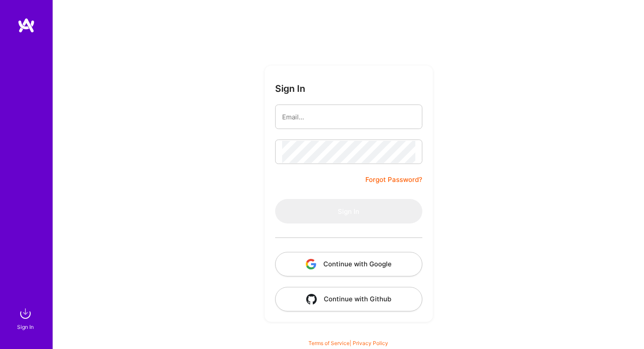 The image size is (644, 349). Describe the element at coordinates (349, 264) in the screenshot. I see `button: Continue with Google` at that location.